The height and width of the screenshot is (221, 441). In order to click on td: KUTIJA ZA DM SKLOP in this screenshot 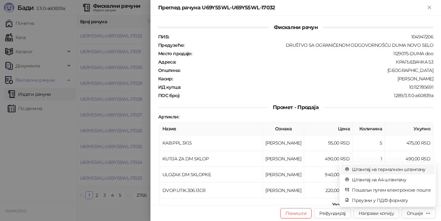, I will do `click(211, 159)`.